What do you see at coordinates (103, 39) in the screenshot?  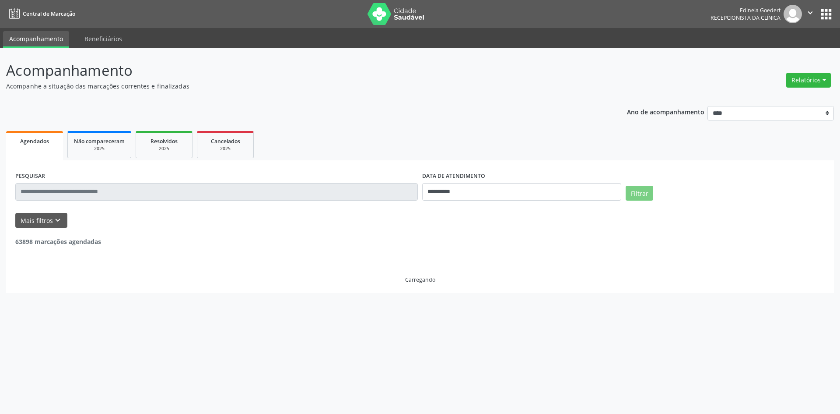 I see `a: Beneficiários` at bounding box center [103, 39].